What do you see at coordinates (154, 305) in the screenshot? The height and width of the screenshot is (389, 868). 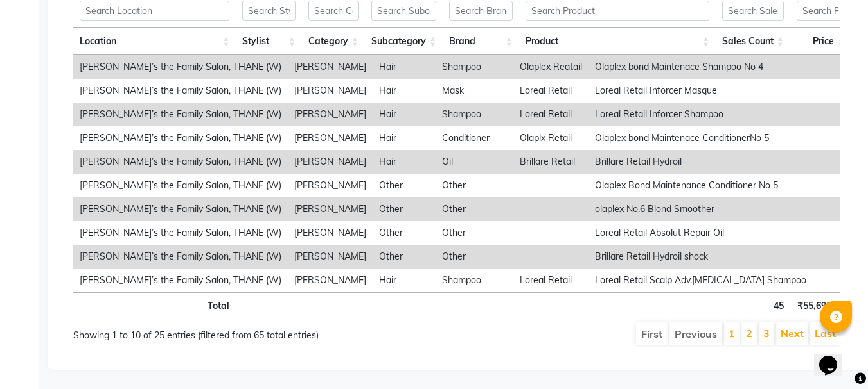 I see `th: Total` at bounding box center [154, 305].